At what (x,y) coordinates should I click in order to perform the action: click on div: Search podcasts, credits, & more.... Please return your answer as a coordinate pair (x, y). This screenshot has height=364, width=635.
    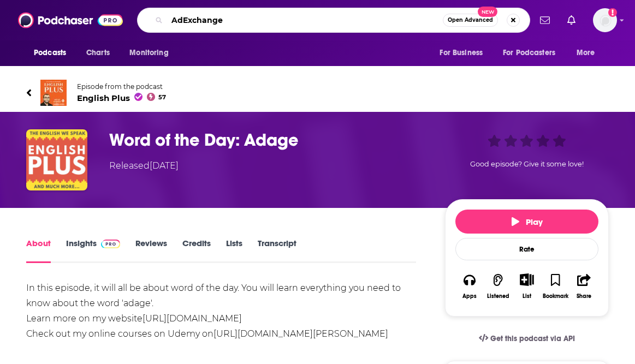
    Looking at the image, I should click on (334, 20).